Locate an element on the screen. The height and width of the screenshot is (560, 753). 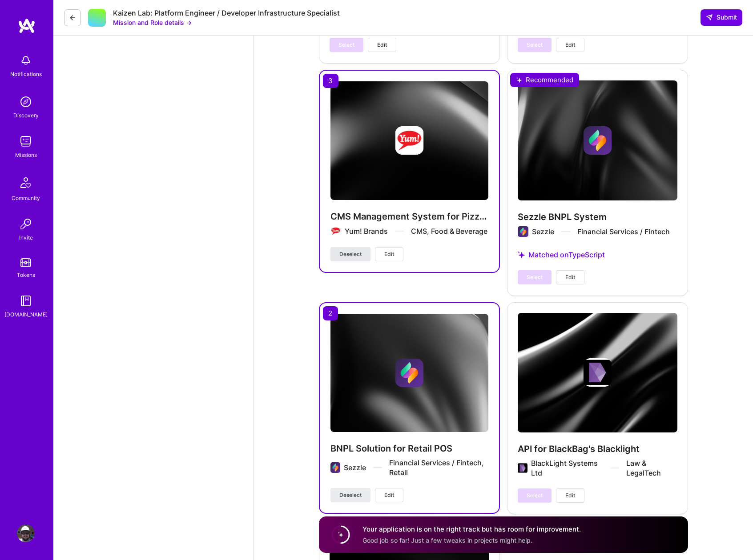
img: Community is located at coordinates (26, 183).